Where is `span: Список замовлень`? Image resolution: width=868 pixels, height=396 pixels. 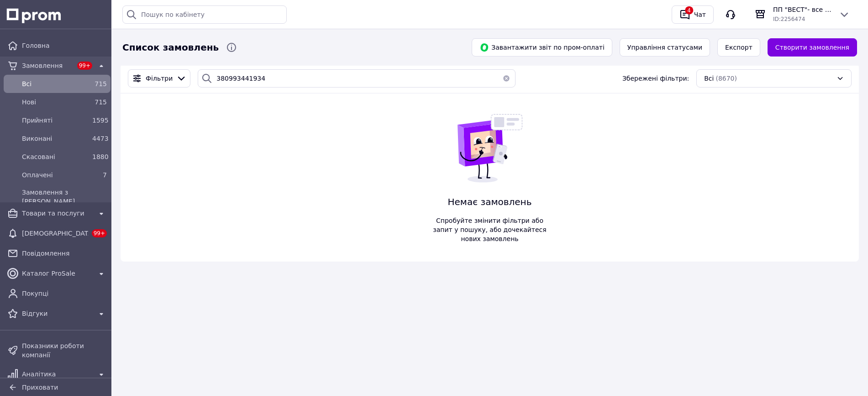 span: Список замовлень is located at coordinates (170, 47).